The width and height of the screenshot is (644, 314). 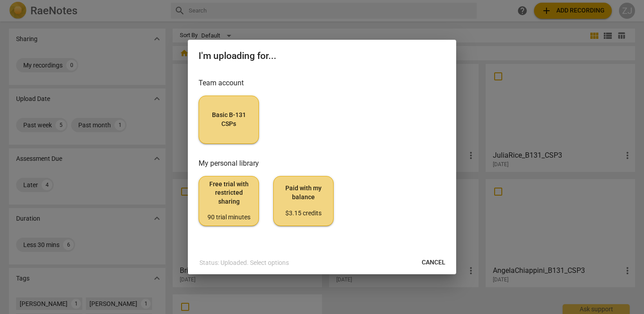 What do you see at coordinates (229, 120) in the screenshot?
I see `button: Basic B-131 CSPs` at bounding box center [229, 120].